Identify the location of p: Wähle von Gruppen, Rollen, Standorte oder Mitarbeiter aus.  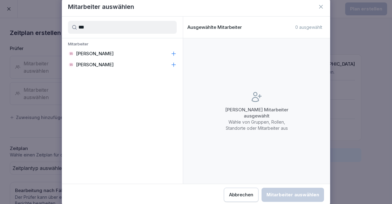
(257, 125).